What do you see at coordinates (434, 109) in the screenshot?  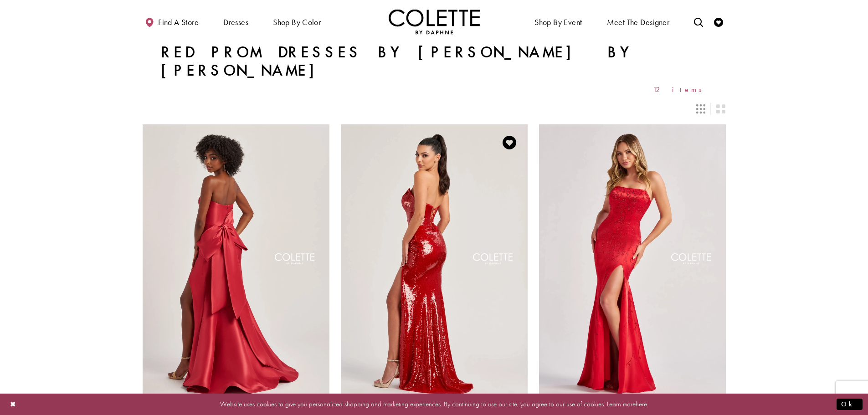 I see `div: Layout Controls` at bounding box center [434, 109].